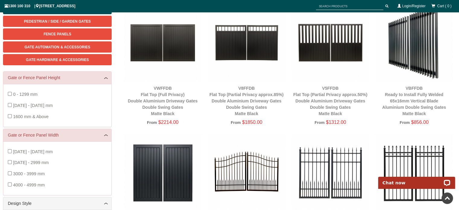  I want to click on button: Open LiveChat chat widget, so click(73, 13).